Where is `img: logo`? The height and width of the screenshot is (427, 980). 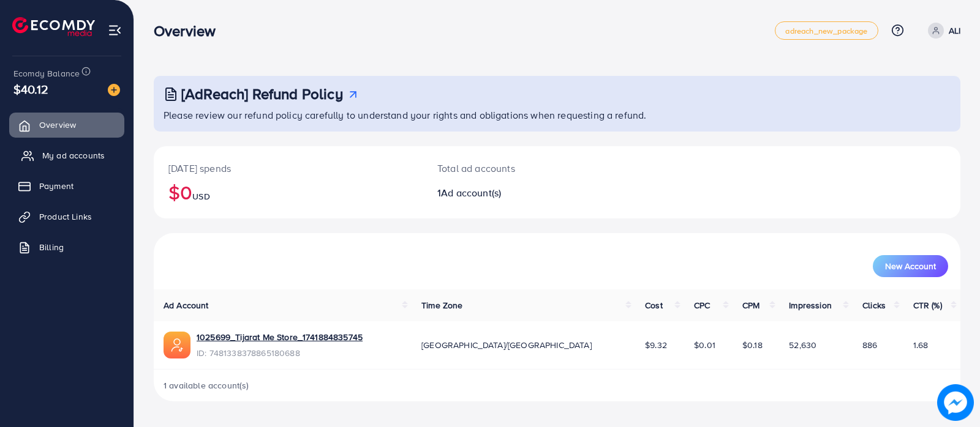 img: logo is located at coordinates (53, 26).